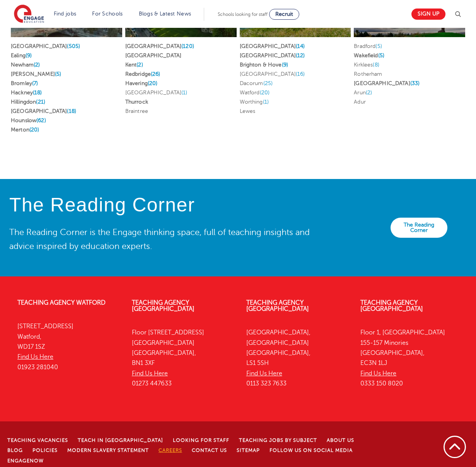 This screenshot has width=476, height=467. Describe the element at coordinates (29, 14) in the screenshot. I see `img: Engage Education` at that location.